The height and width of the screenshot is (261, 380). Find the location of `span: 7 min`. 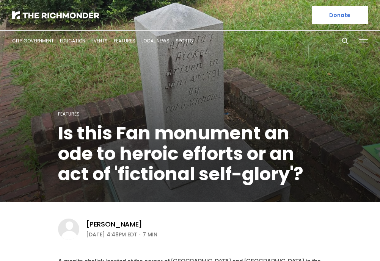

span: 7 min is located at coordinates (150, 235).